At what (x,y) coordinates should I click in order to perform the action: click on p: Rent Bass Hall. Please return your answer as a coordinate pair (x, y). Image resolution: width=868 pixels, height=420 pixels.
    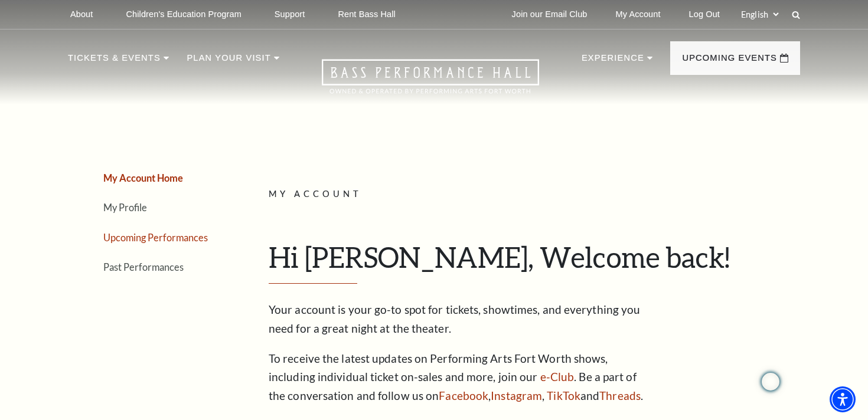
    Looking at the image, I should click on (367, 14).